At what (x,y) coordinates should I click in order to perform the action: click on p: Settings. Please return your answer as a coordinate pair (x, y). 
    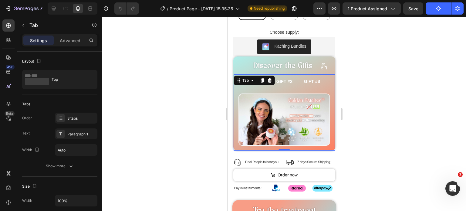
    Looking at the image, I should click on (39, 40).